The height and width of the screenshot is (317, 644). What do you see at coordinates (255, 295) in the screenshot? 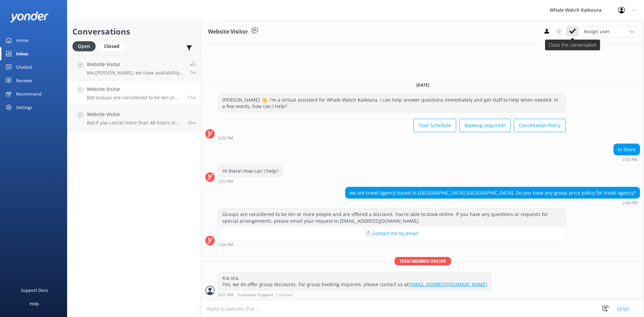
I see `span: Customer Support` at bounding box center [255, 295].